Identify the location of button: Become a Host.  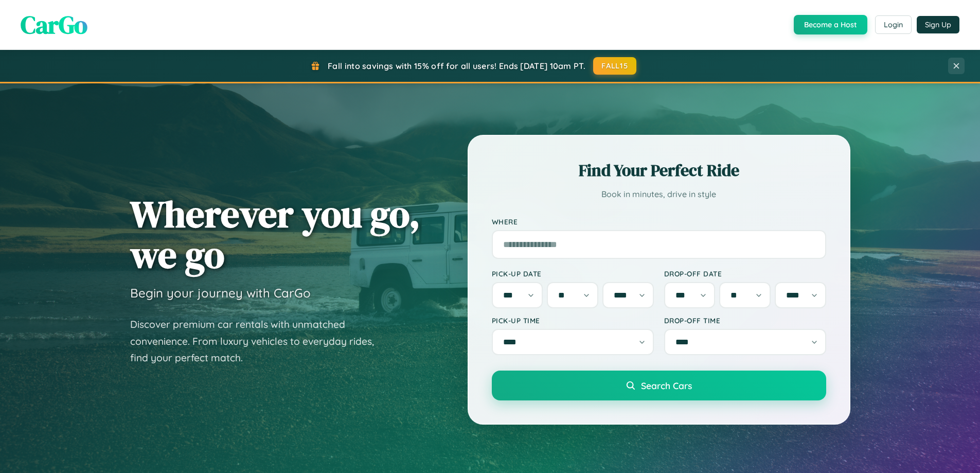
(830, 25).